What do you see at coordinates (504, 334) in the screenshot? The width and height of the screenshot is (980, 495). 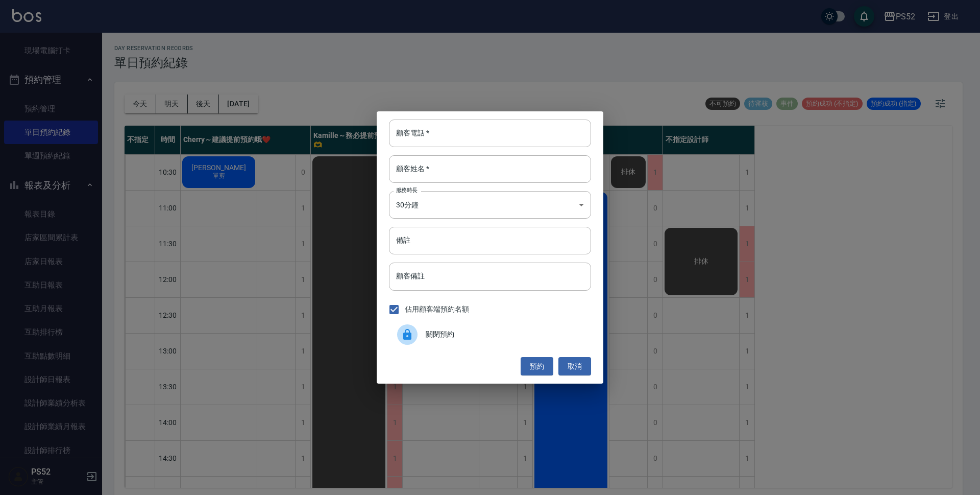 I see `span: 關閉預約` at bounding box center [504, 334].